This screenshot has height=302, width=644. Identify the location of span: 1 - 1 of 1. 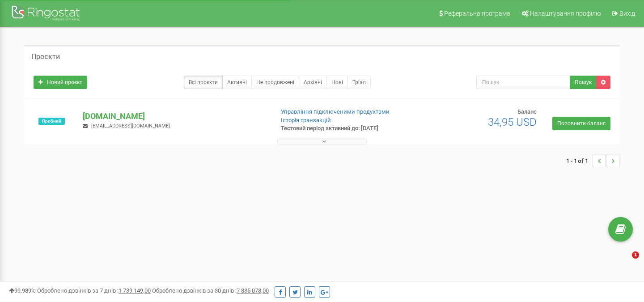
(579, 160).